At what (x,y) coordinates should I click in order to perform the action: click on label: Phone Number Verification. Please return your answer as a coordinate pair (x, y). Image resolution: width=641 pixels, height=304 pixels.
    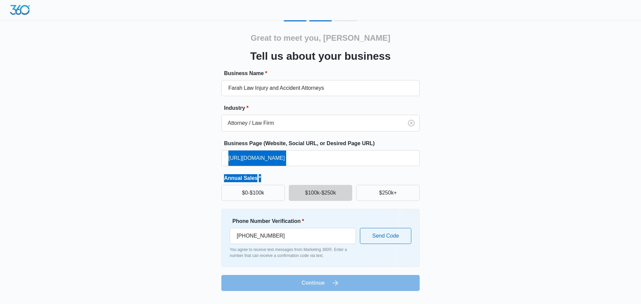
    Looking at the image, I should click on (296, 222).